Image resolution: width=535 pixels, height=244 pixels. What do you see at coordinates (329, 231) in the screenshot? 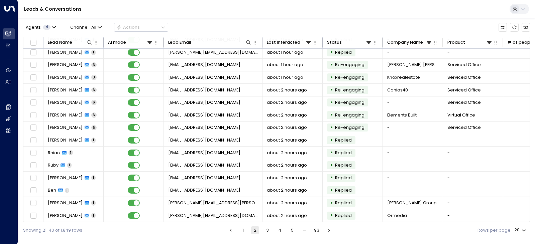
I see `button: Go to next page` at bounding box center [329, 231].